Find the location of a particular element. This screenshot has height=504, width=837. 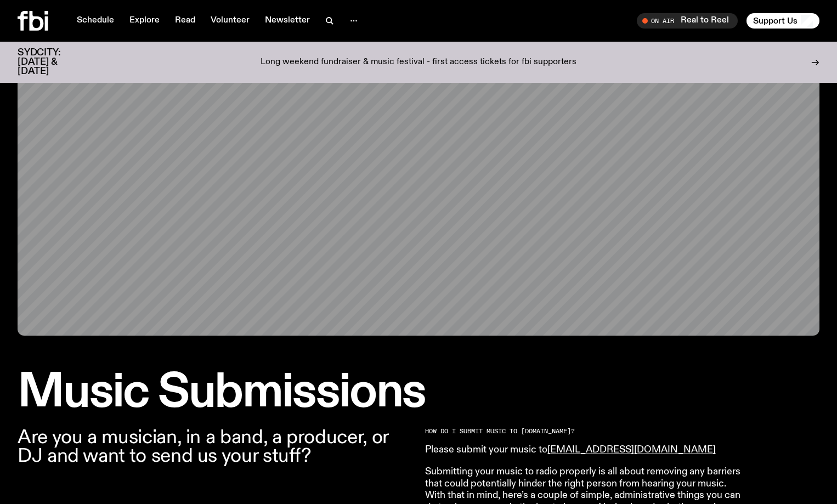

p: Are you a musician, in a band, a producer, or DJ and want to send us your stuff? is located at coordinates (214, 447).